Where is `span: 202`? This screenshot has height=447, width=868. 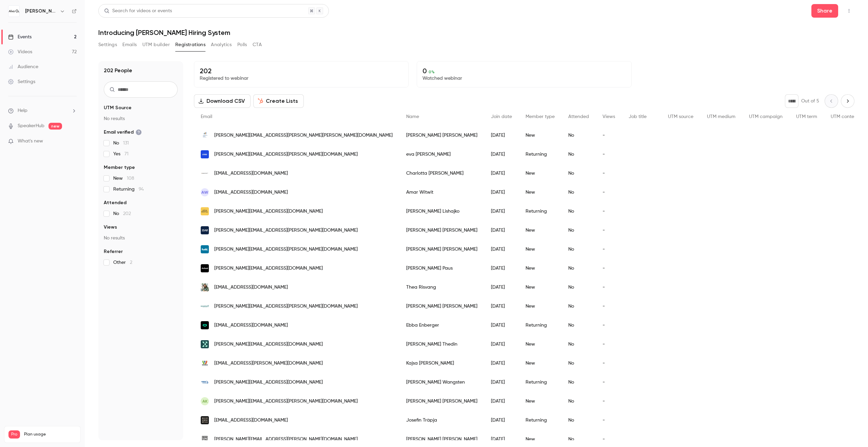 span: 202 is located at coordinates (126, 213).